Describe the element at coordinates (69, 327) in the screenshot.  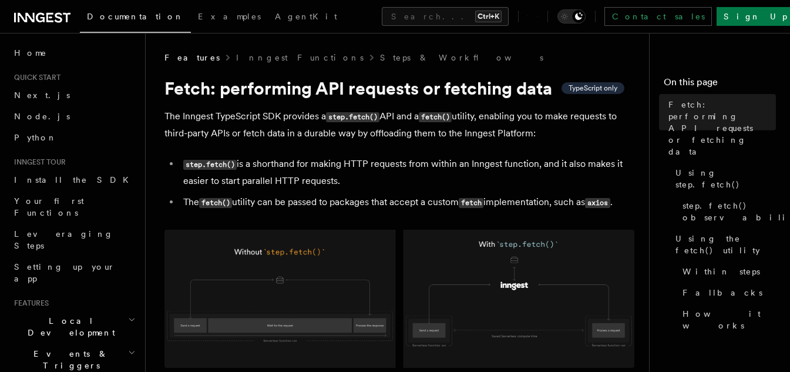
I see `span: Local Development` at that location.